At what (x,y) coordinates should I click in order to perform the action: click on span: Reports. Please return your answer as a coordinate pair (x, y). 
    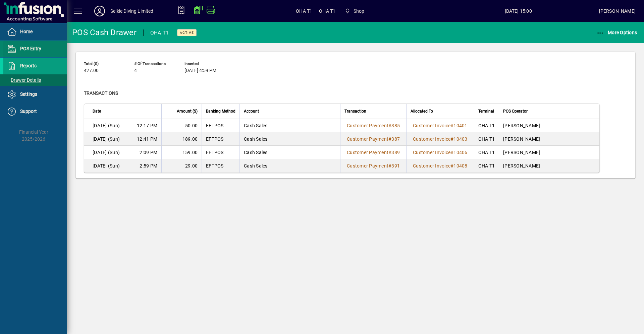
    Looking at the image, I should click on (28, 66).